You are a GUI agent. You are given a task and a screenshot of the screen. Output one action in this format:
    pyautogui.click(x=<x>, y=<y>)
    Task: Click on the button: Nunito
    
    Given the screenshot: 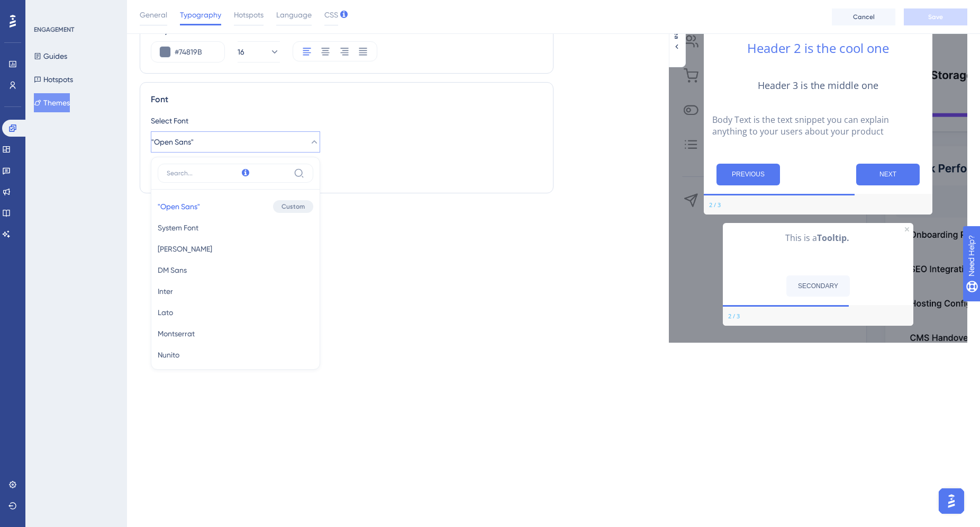 What is the action you would take?
    pyautogui.click(x=236, y=355)
    